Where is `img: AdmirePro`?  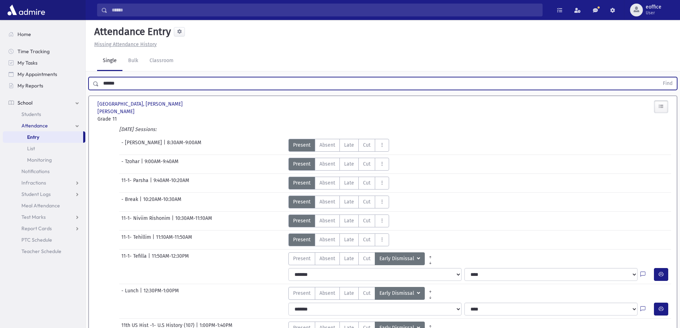
img: AdmirePro is located at coordinates (26, 10).